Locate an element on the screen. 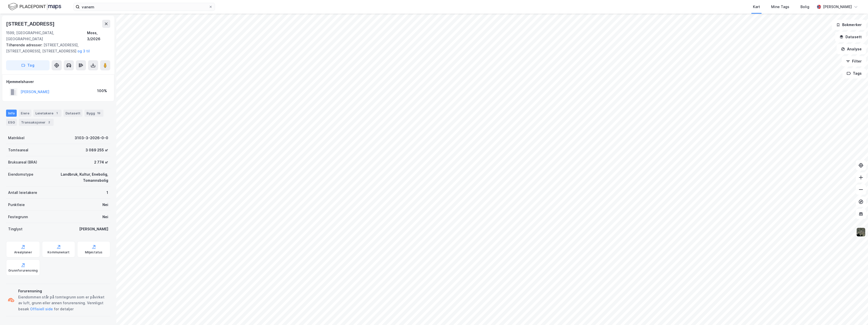 This screenshot has height=325, width=868. div: 100% is located at coordinates (102, 91).